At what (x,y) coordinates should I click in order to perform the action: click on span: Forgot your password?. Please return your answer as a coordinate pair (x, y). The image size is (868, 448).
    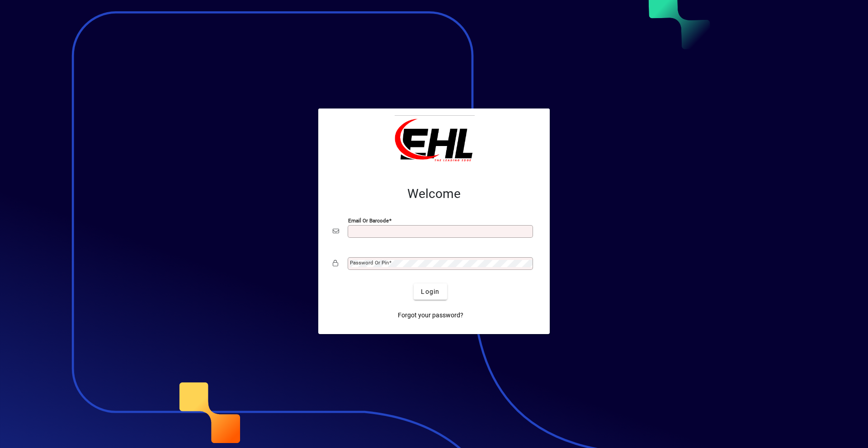
    Looking at the image, I should click on (430, 315).